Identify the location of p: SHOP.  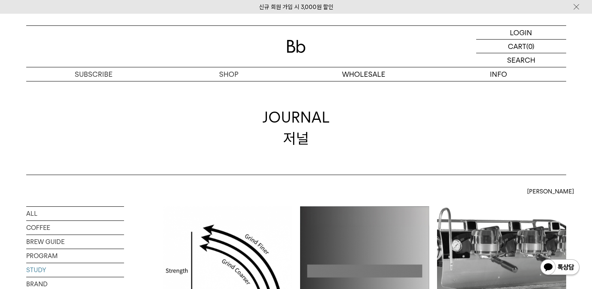
(229, 74).